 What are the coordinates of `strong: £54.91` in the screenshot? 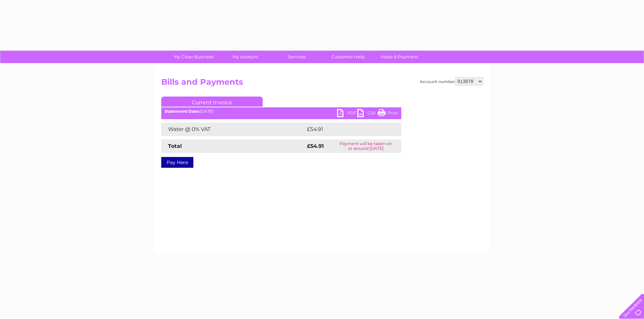 It's located at (316, 146).